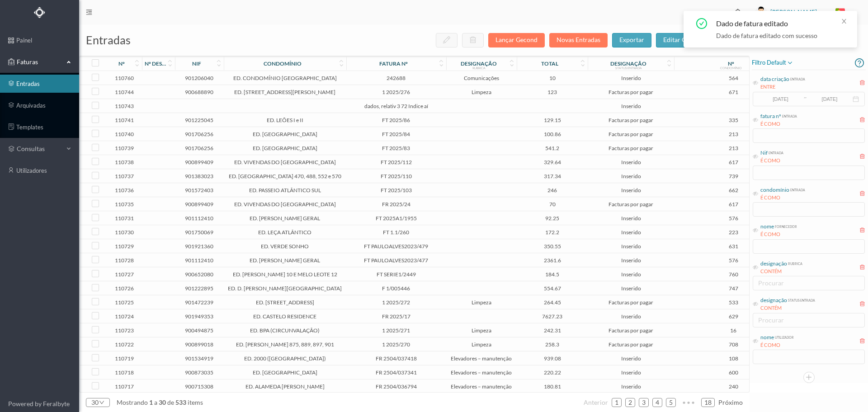 This screenshot has width=868, height=412. I want to click on li: 3, so click(644, 403).